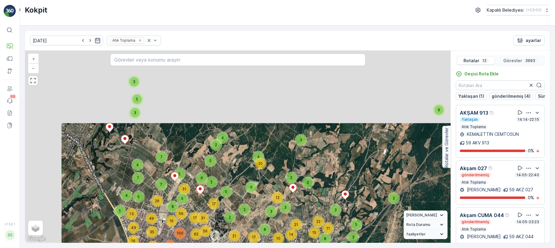 The width and height of the screenshot is (555, 248). I want to click on div: 56, so click(181, 213).